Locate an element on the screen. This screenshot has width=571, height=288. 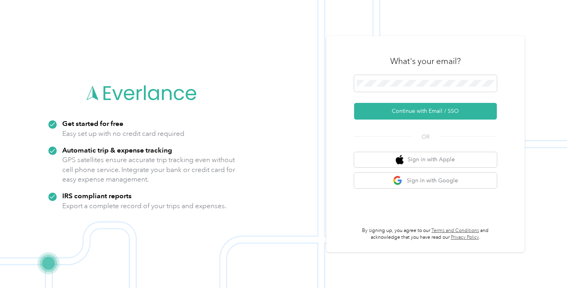
a: Privacy Policy is located at coordinates (465, 237).